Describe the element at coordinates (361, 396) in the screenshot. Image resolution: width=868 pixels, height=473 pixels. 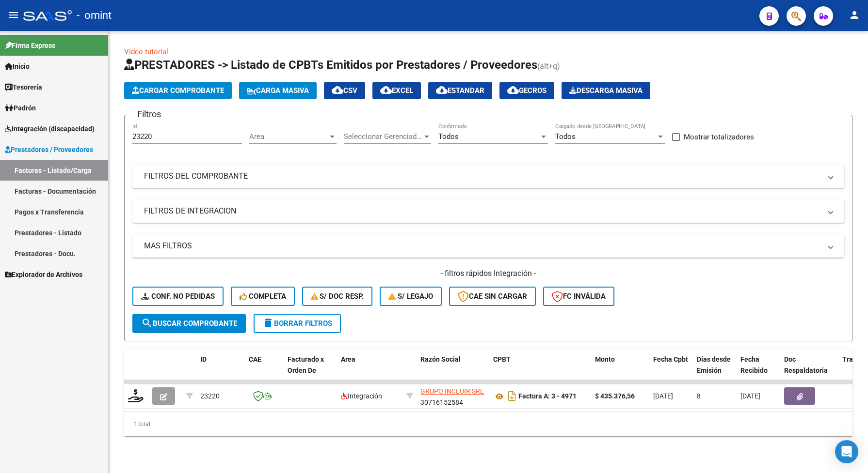
I see `span: Integración` at that location.